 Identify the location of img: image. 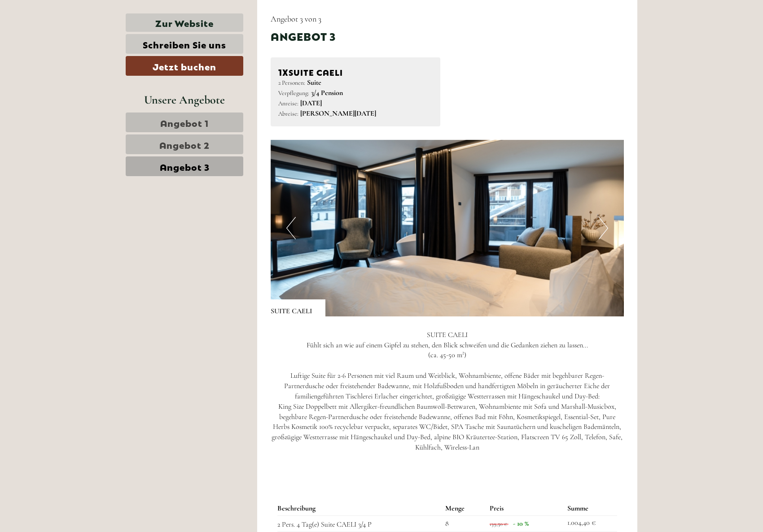
(448, 228).